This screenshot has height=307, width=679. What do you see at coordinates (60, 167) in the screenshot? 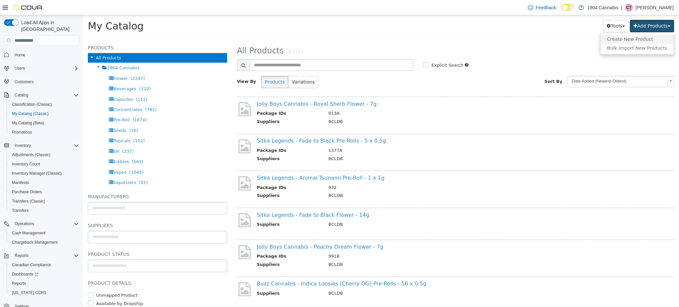
I see `span: (32)` at bounding box center [60, 167].